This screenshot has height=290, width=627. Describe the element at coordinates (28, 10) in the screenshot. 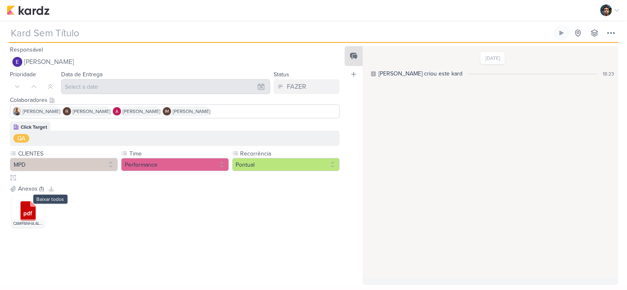

I see `img: kardz.app` at that location.